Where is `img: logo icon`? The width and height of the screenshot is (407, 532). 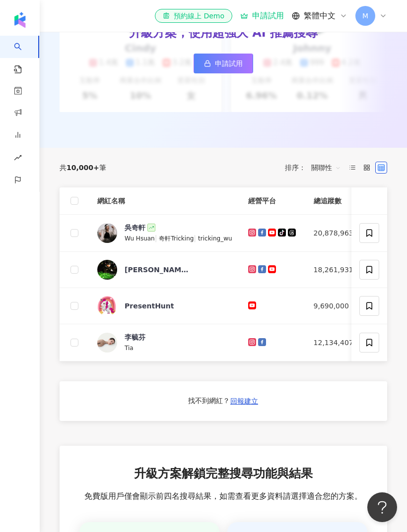
img: logo icon is located at coordinates (20, 20).